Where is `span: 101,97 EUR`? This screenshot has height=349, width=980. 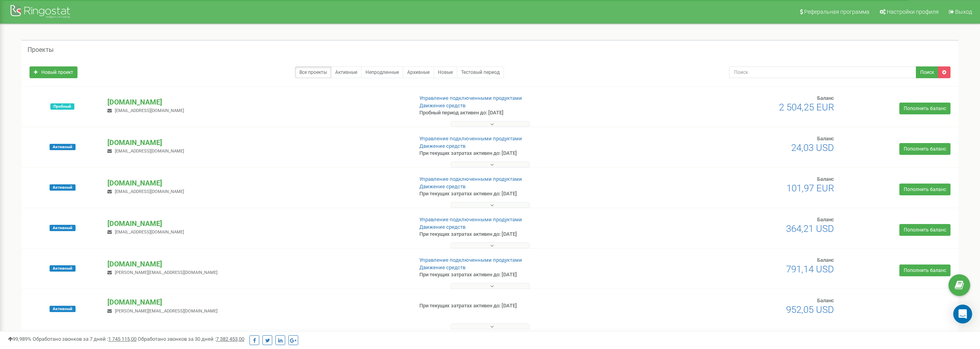
span: 101,97 EUR is located at coordinates (810, 189).